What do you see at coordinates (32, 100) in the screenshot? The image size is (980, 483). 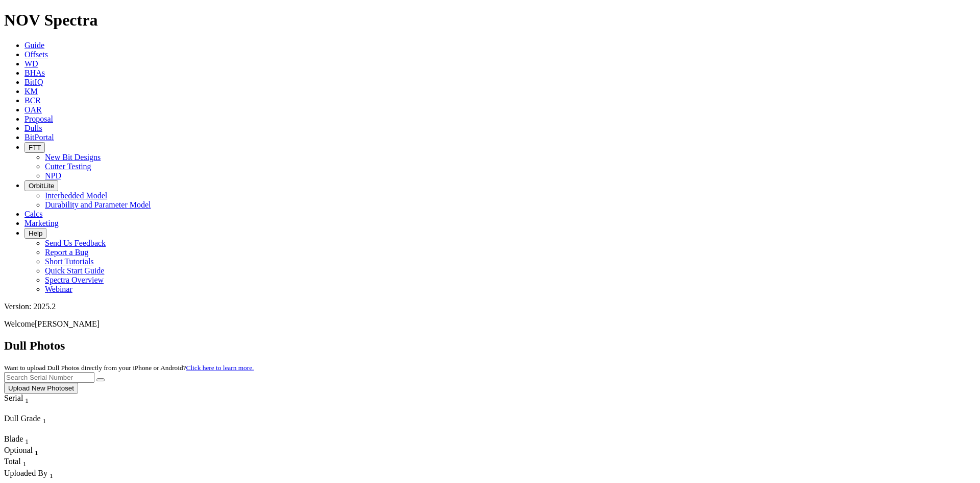 I see `a: BCR` at bounding box center [32, 100].